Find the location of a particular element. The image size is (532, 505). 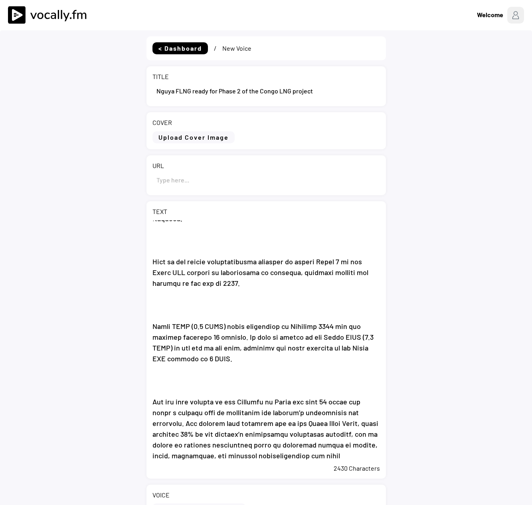

button: Upload Cover Image is located at coordinates (193, 137).